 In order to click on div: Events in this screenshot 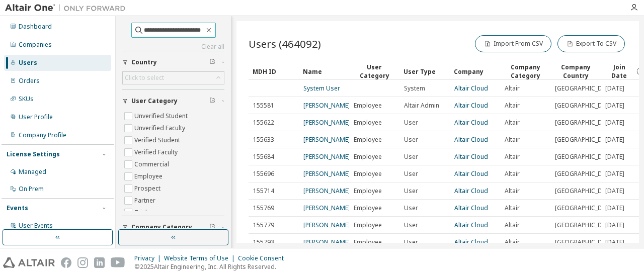, I will do `click(17, 208)`.